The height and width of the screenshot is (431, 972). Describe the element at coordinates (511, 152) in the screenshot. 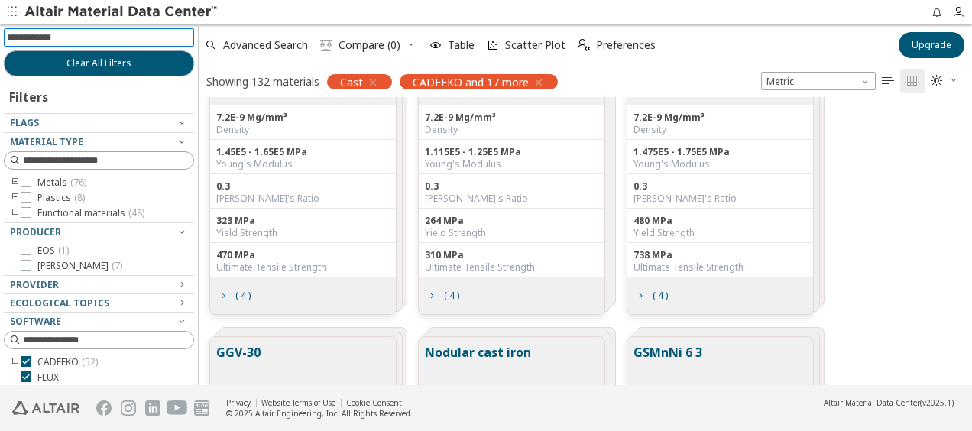

I see `div: 1.115E5 - 1.25E5 MPa` at that location.